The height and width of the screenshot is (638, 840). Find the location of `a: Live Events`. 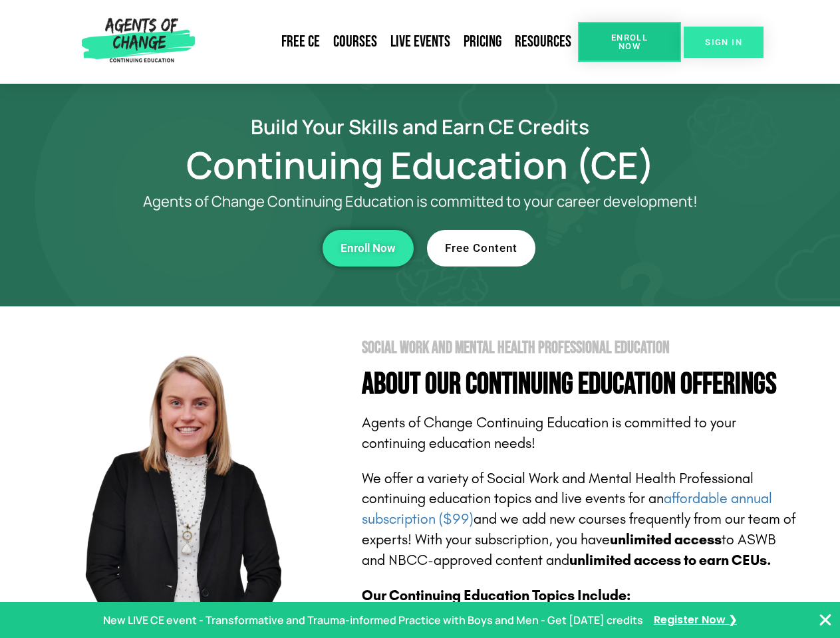

a: Live Events is located at coordinates (420, 42).